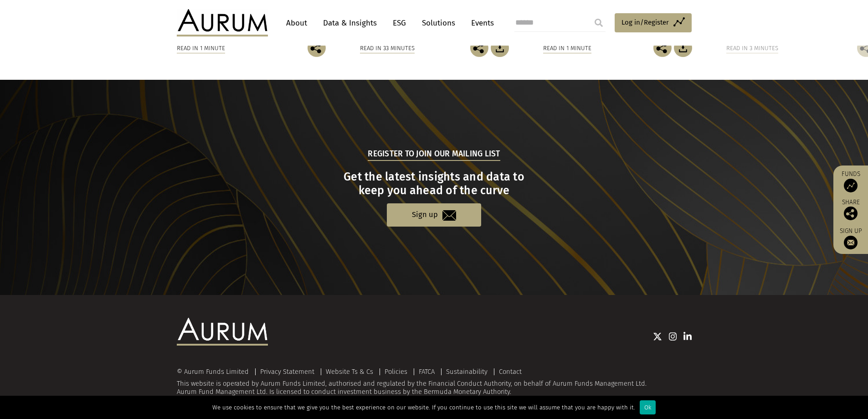 The image size is (868, 419). I want to click on img: Aurum Logo, so click(223, 331).